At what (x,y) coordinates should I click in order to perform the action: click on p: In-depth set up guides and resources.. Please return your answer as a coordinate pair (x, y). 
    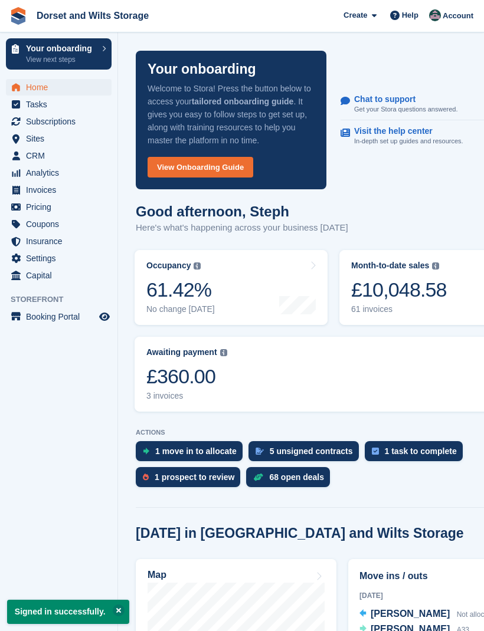
    Looking at the image, I should click on (408, 141).